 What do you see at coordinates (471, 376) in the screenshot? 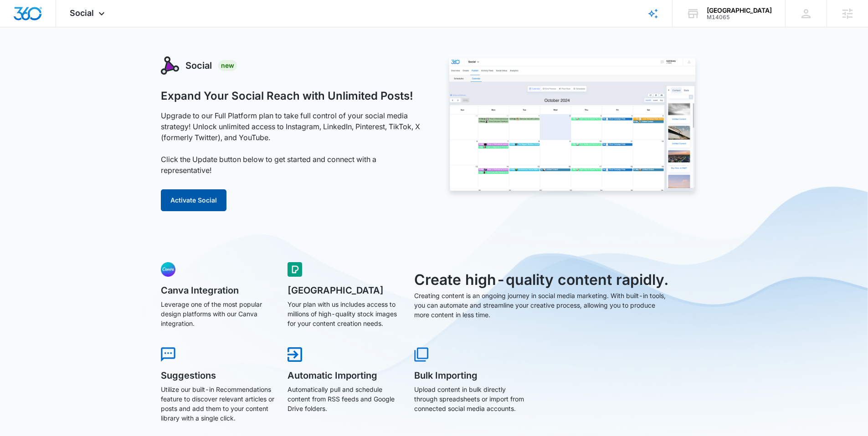
I see `h5: Bulk Importing` at bounding box center [471, 376].